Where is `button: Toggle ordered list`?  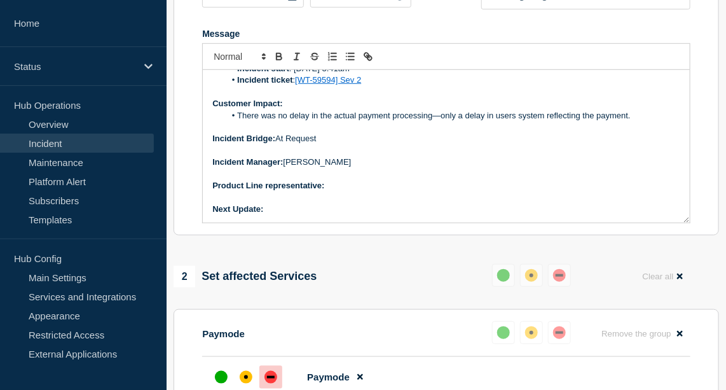
button: Toggle ordered list is located at coordinates (333, 57).